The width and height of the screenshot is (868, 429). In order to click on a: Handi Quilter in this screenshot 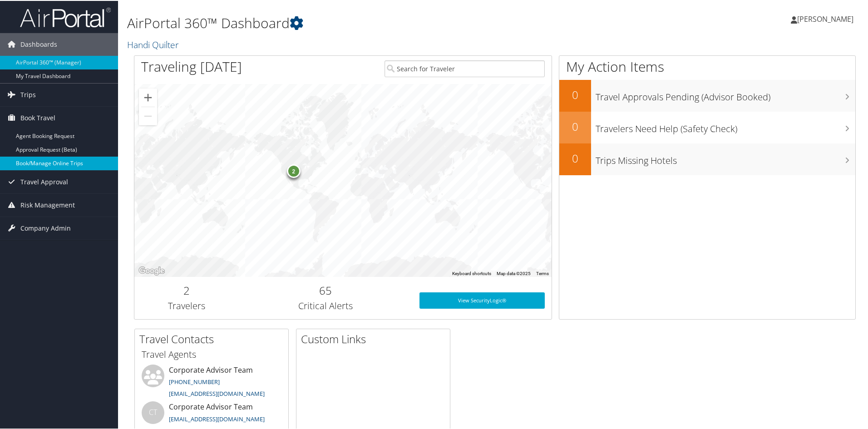, I will do `click(154, 43)`.